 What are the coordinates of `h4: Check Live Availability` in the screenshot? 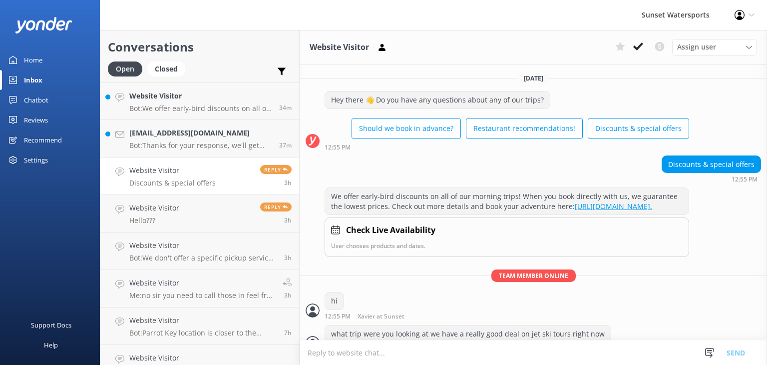 It's located at (391, 230).